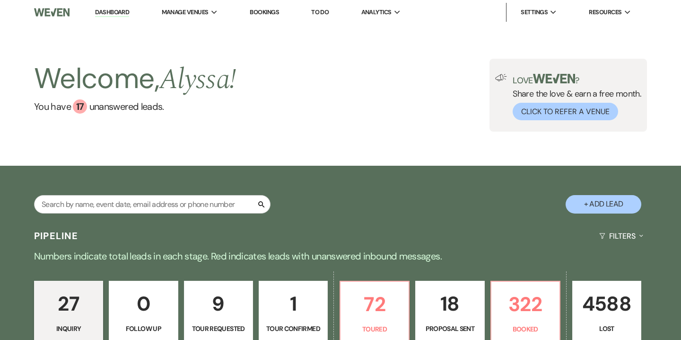 This screenshot has height=340, width=681. What do you see at coordinates (143, 303) in the screenshot?
I see `p: 0` at bounding box center [143, 303].